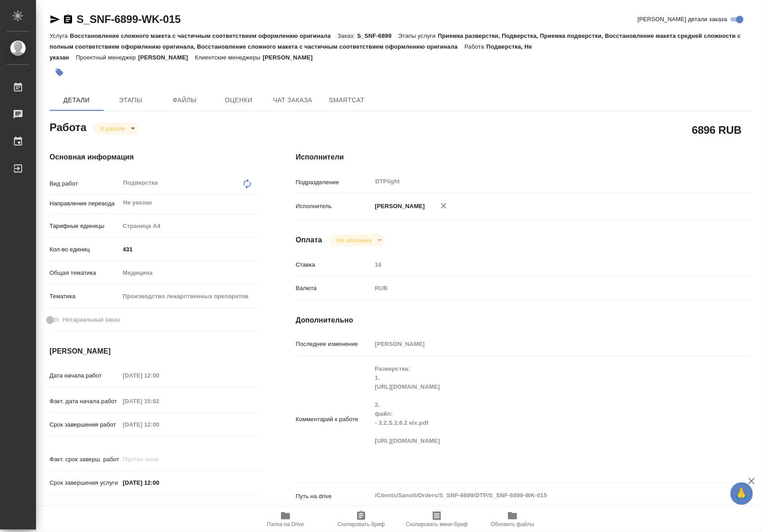 The width and height of the screenshot is (762, 532). I want to click on button: Скопировать бриф, so click(362, 520).